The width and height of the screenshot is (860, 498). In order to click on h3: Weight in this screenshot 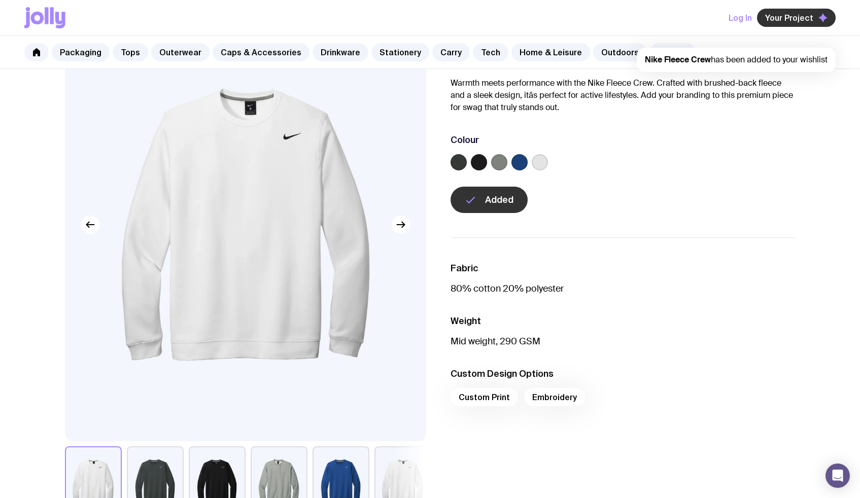, I will do `click(623, 321)`.